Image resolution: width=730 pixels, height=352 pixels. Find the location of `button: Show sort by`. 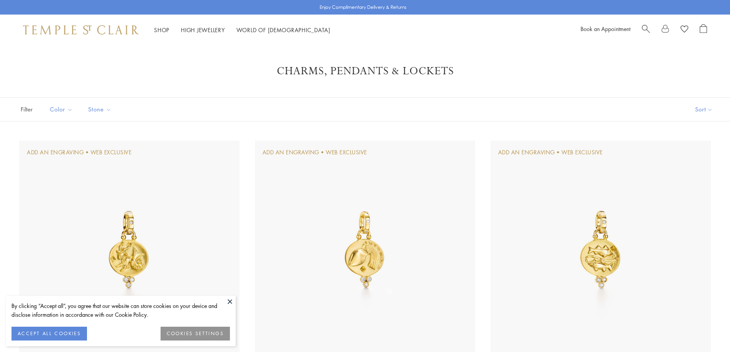

button: Show sort by is located at coordinates (704, 109).